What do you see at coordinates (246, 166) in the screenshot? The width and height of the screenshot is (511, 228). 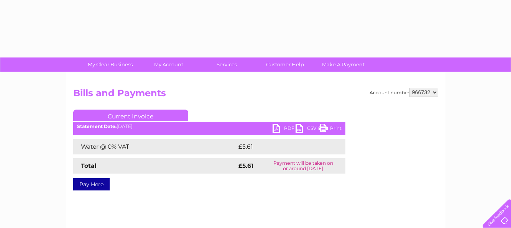 I see `strong: £5.61` at bounding box center [246, 166].